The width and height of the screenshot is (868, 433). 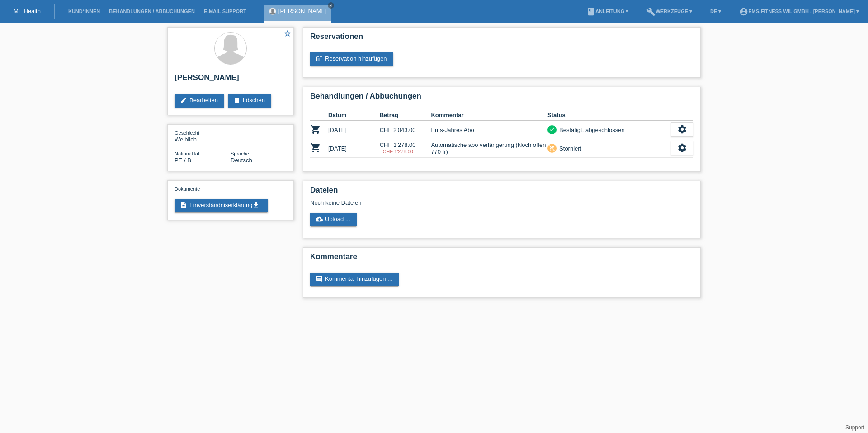 What do you see at coordinates (200, 101) in the screenshot?
I see `a: editBearbeiten` at bounding box center [200, 101].